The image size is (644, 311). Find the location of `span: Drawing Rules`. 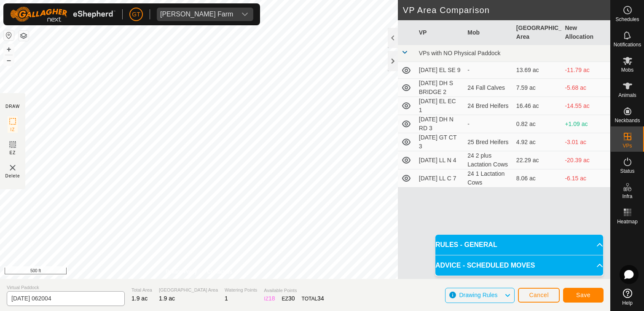

span: Drawing Rules is located at coordinates (478, 295).